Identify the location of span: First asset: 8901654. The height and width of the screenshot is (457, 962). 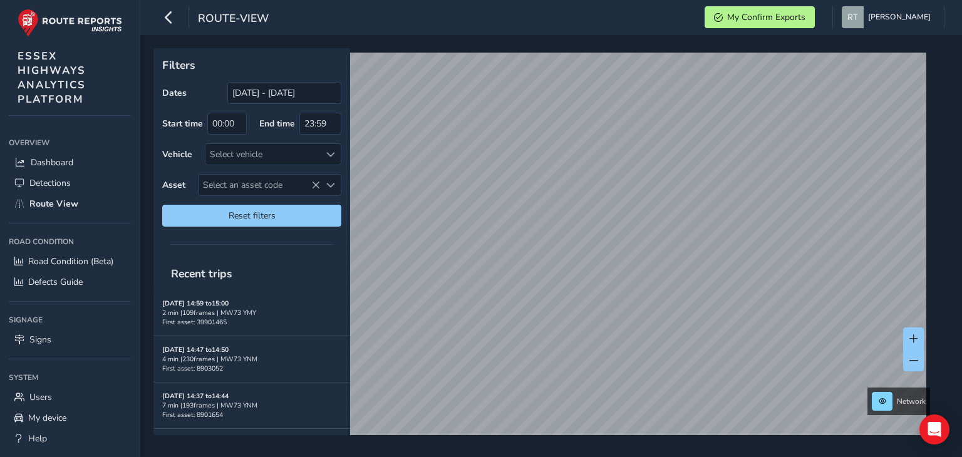
(192, 414).